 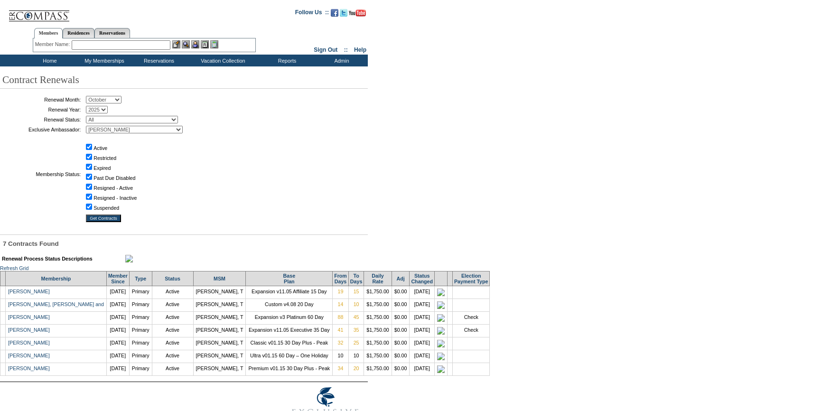 I want to click on a: StatusChanged, so click(x=422, y=279).